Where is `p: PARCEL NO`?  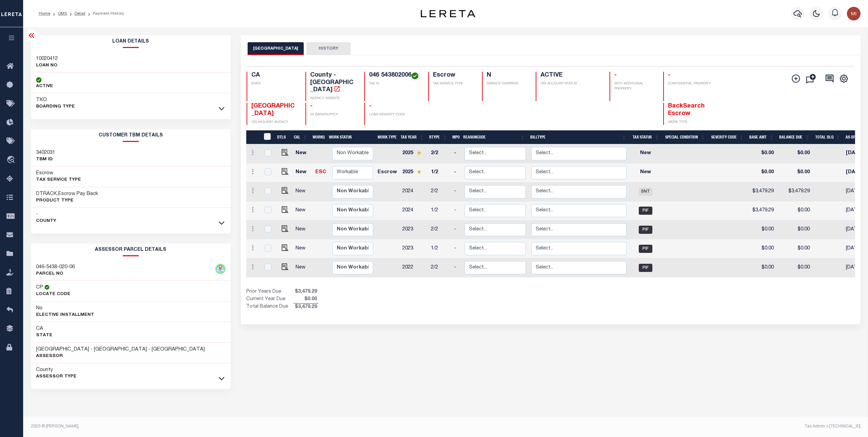
p: PARCEL NO is located at coordinates (56, 274).